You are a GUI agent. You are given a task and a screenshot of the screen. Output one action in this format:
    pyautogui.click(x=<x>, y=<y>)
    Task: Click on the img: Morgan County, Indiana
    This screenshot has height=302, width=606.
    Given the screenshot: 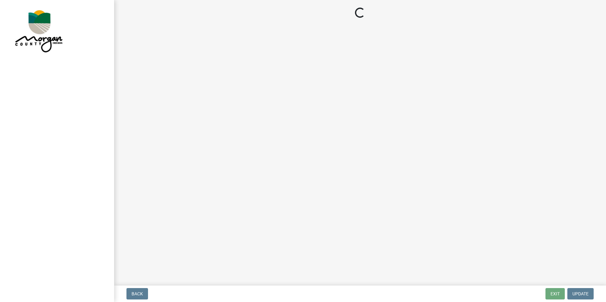 What is the action you would take?
    pyautogui.click(x=38, y=30)
    